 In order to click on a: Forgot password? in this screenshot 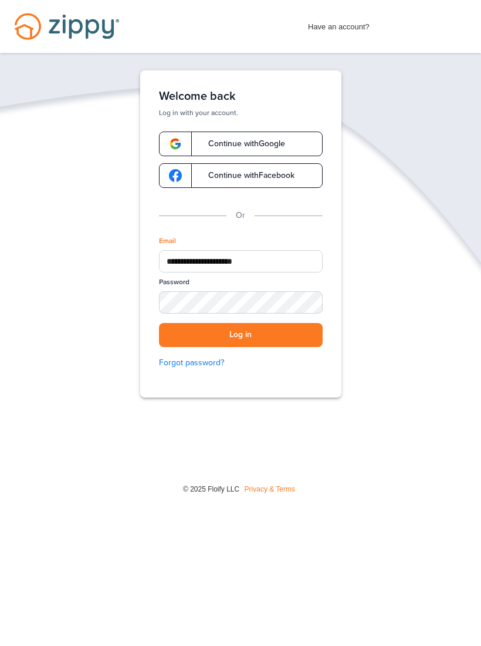, I will do `click(241, 363)`.